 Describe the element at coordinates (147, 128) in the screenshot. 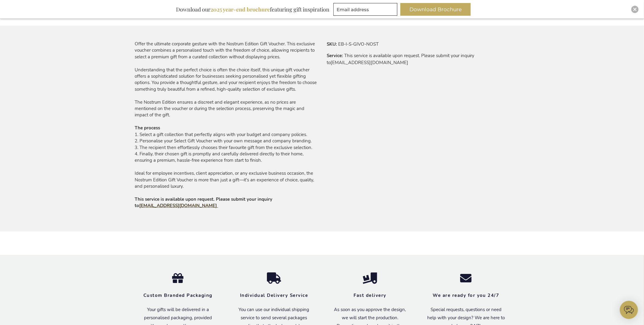

I see `strong: The process` at that location.